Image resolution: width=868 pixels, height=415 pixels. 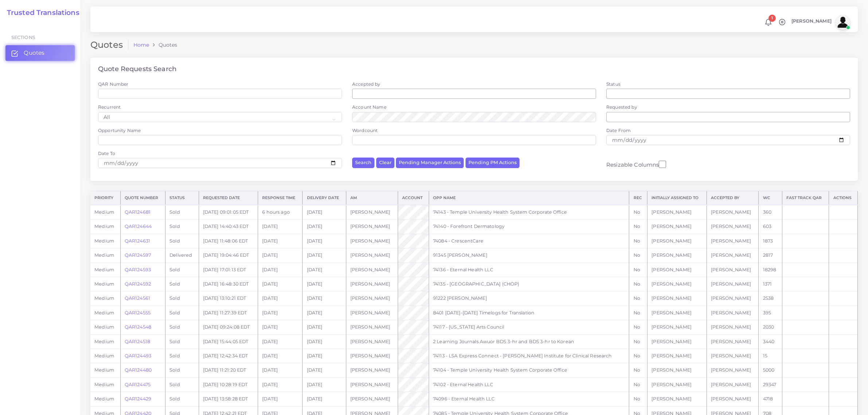 I want to click on label: Opportunity Name, so click(x=119, y=130).